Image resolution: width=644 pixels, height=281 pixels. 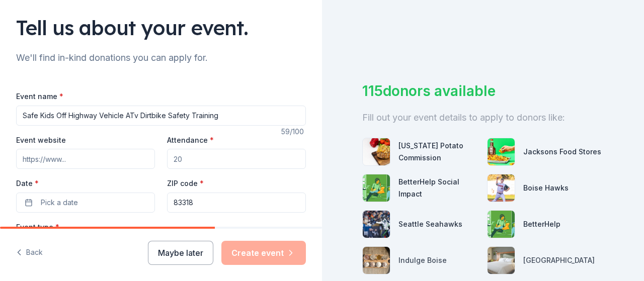 What do you see at coordinates (41, 140) in the screenshot?
I see `label: Event website` at bounding box center [41, 140].